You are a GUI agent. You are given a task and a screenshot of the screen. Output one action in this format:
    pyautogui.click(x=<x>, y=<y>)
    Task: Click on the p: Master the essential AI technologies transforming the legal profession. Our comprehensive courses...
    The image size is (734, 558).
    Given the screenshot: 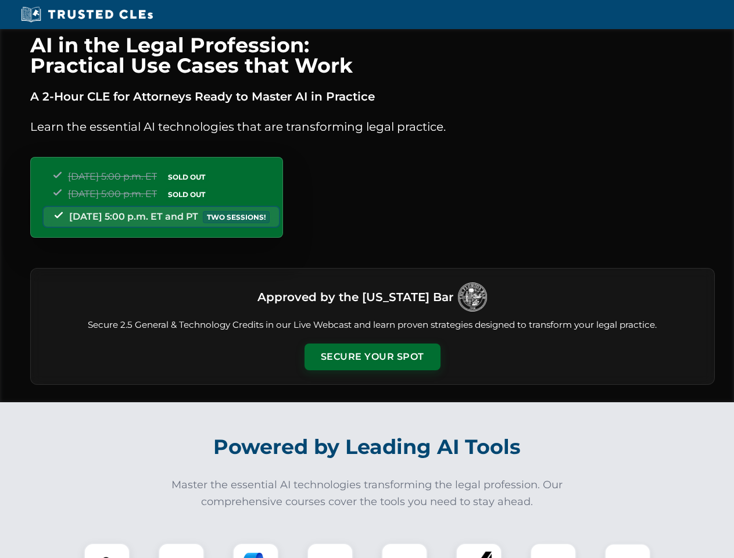 What is the action you would take?
    pyautogui.click(x=367, y=493)
    